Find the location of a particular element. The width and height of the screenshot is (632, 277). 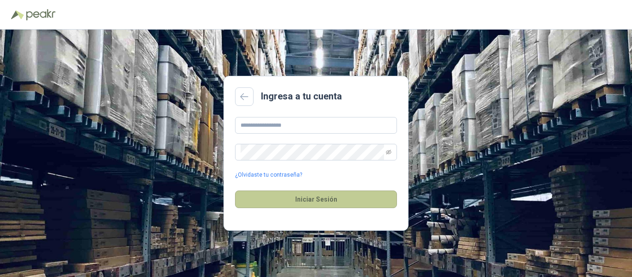

h2: Ingresa a tu cuenta is located at coordinates (301, 96).